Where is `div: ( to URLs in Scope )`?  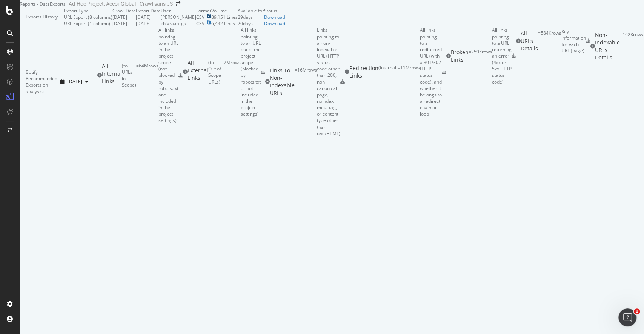
div: ( to URLs in Scope ) is located at coordinates (129, 76).